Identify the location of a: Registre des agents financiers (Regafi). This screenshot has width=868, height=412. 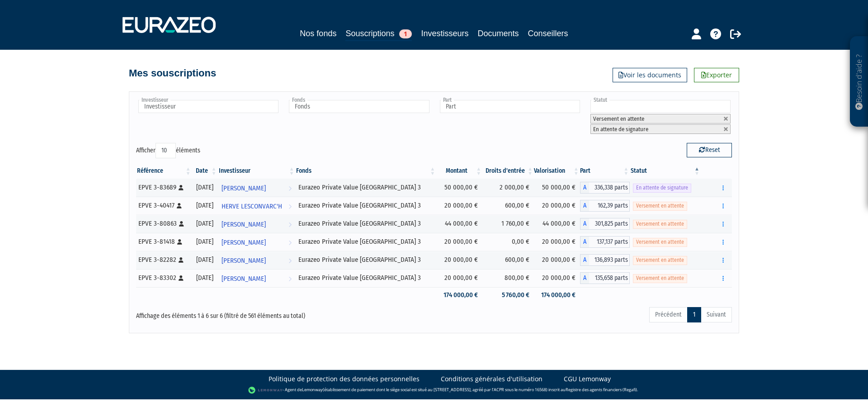
(602, 389).